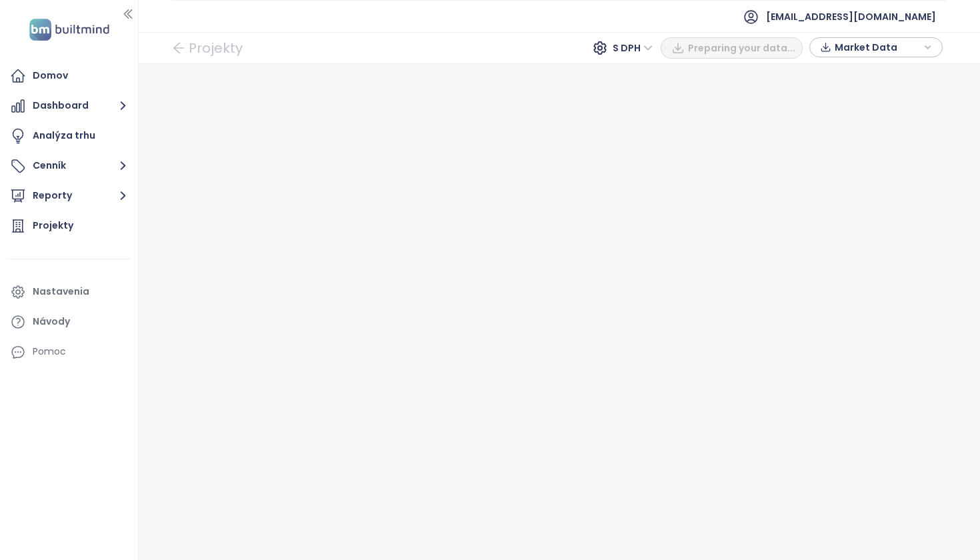 Image resolution: width=980 pixels, height=560 pixels. Describe the element at coordinates (68, 76) in the screenshot. I see `a: Domov` at that location.